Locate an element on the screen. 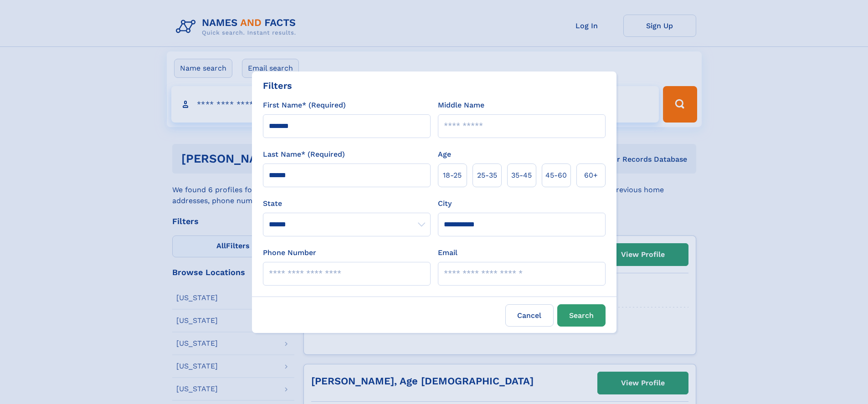 This screenshot has height=404, width=868. label: Middle Name is located at coordinates (461, 106).